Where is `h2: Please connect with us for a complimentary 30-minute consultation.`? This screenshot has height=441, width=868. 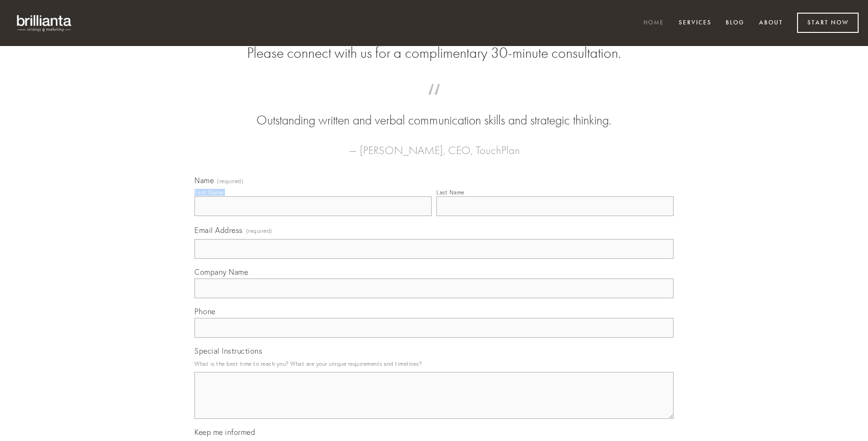
h2: Please connect with us for a complimentary 30-minute consultation. is located at coordinates (434, 53).